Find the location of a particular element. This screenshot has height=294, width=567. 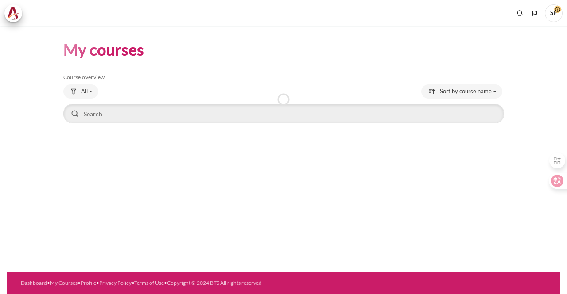

div: Course overview controls is located at coordinates (283, 105).